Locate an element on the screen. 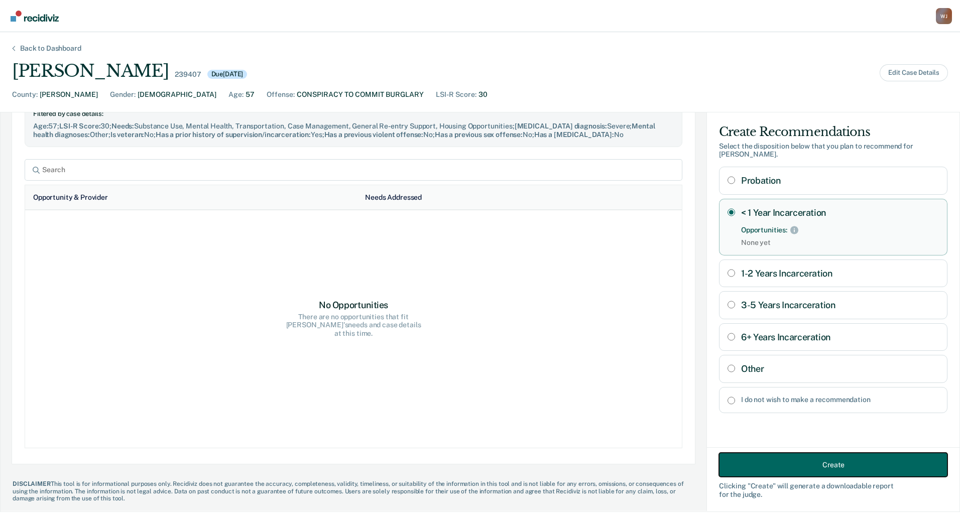 The image size is (960, 524). span: Is veteran : is located at coordinates (127, 135).